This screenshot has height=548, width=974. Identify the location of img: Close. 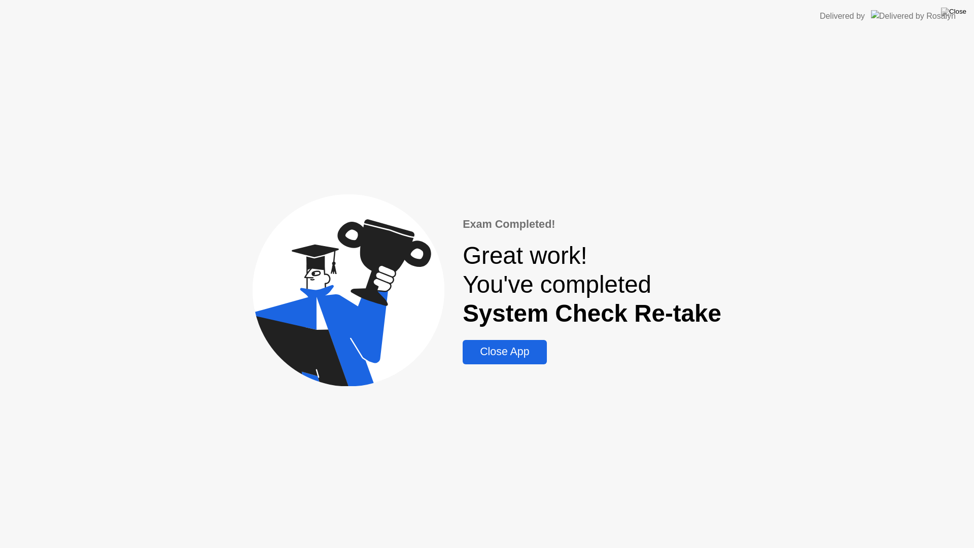
(954, 12).